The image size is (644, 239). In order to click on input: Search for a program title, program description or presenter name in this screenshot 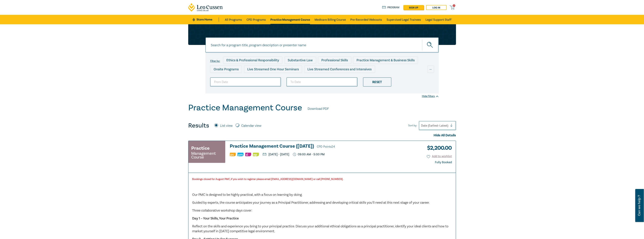, I will do `click(322, 45)`.